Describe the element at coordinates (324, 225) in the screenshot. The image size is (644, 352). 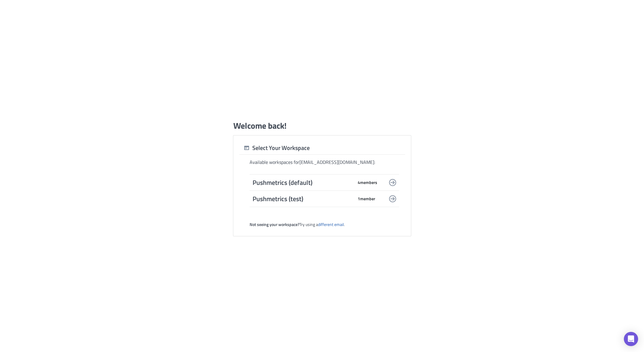
I see `div: Try using a .` at that location.